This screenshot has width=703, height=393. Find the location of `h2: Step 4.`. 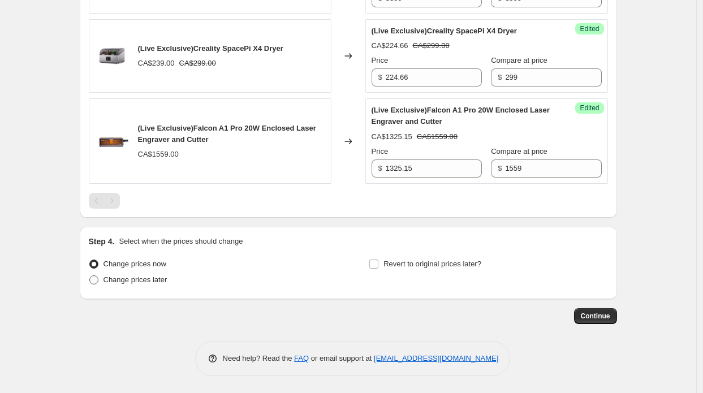

h2: Step 4. is located at coordinates (102, 241).